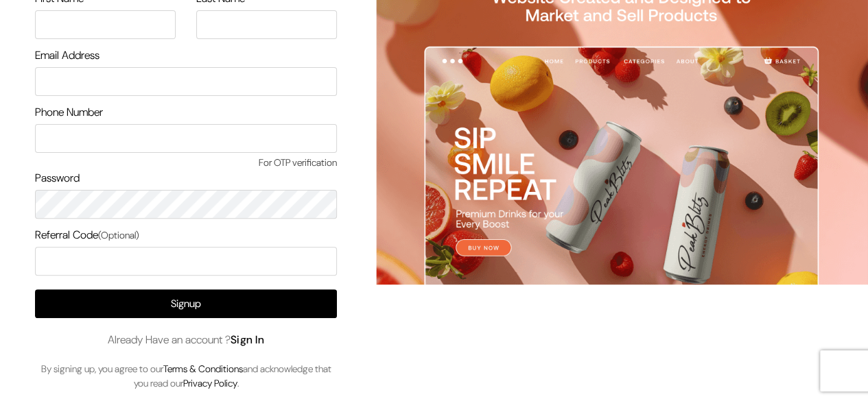 The image size is (868, 401). I want to click on a: Privacy Policy, so click(210, 384).